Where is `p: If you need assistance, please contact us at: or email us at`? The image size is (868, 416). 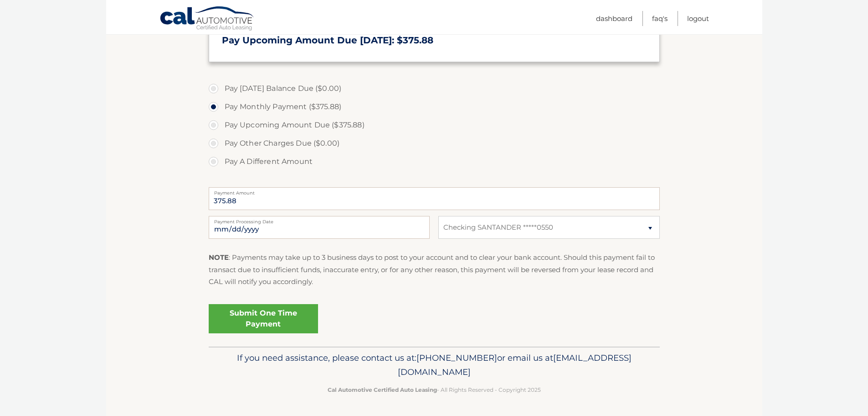 p: If you need assistance, please contact us at: or email us at is located at coordinates (434, 365).